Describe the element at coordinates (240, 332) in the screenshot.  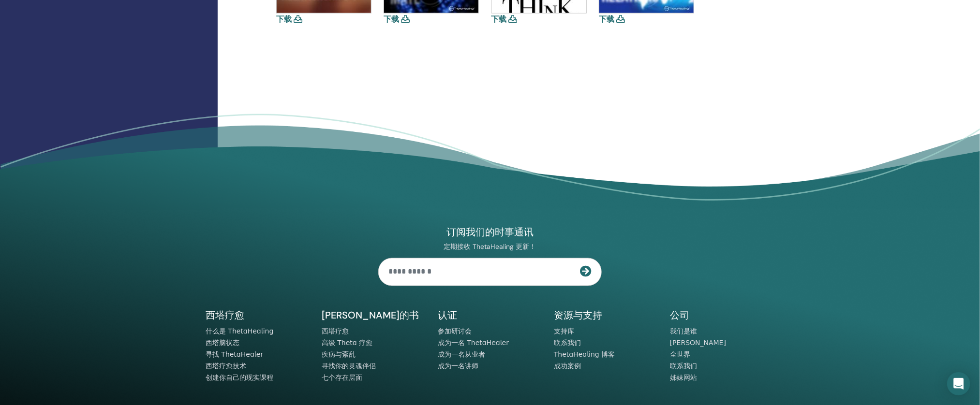
I see `font: 什么是 ThetaHealing` at that location.